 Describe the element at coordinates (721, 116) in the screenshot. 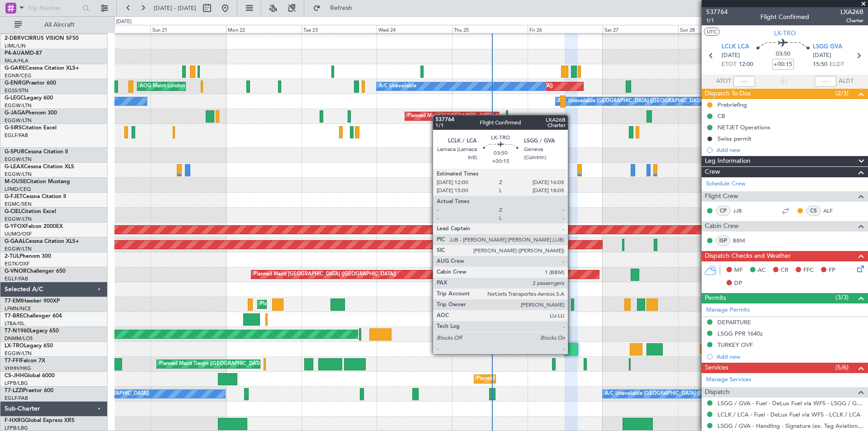

I see `div: CB` at that location.